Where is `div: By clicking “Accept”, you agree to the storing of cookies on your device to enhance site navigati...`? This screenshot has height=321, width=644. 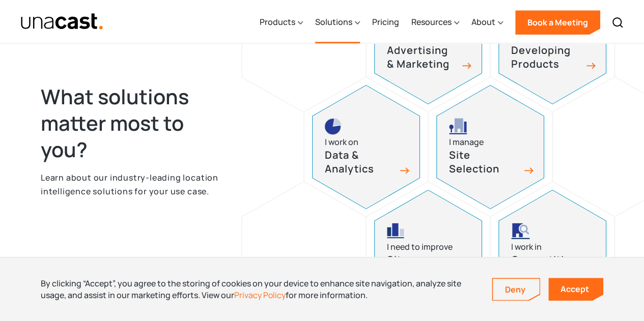
div: By clicking “Accept”, you agree to the storing of cookies on your device to enhance site navigati... is located at coordinates (259, 289).